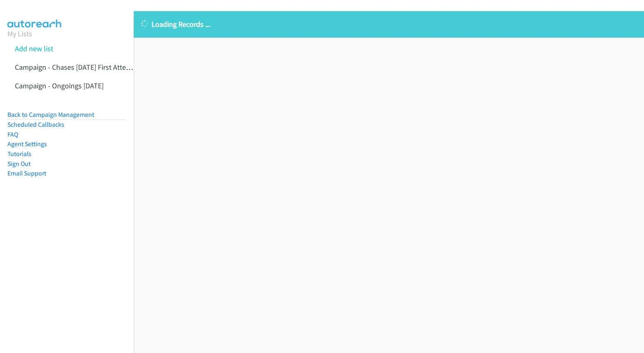 The height and width of the screenshot is (353, 644). I want to click on p: Loading Records ..., so click(389, 24).